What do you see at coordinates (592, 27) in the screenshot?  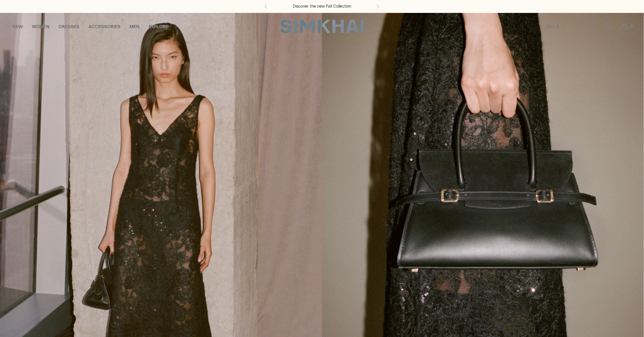 I see `a: Go to the account page` at bounding box center [592, 27].